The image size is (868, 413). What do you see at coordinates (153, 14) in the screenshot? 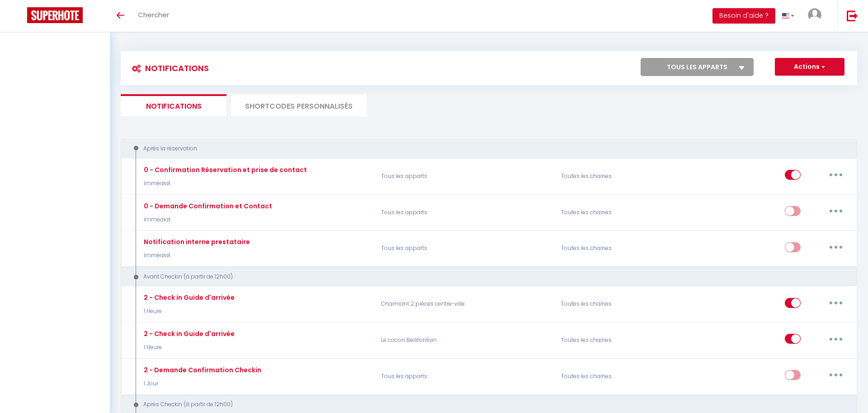
I see `span: Chercher` at bounding box center [153, 14].